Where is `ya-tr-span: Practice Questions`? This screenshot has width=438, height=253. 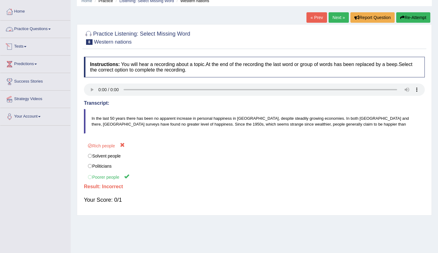
ya-tr-span: Practice Questions is located at coordinates (31, 29).